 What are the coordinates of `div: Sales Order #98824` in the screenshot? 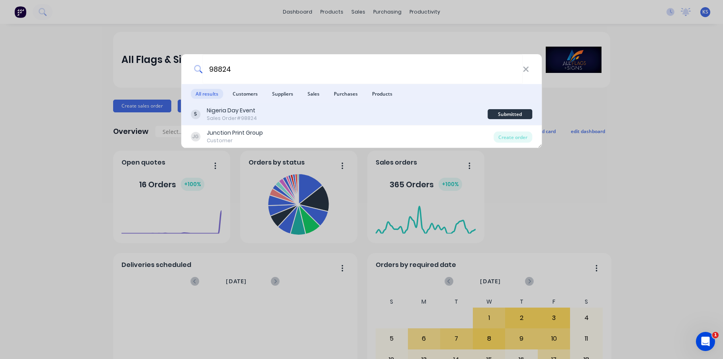 It's located at (232, 118).